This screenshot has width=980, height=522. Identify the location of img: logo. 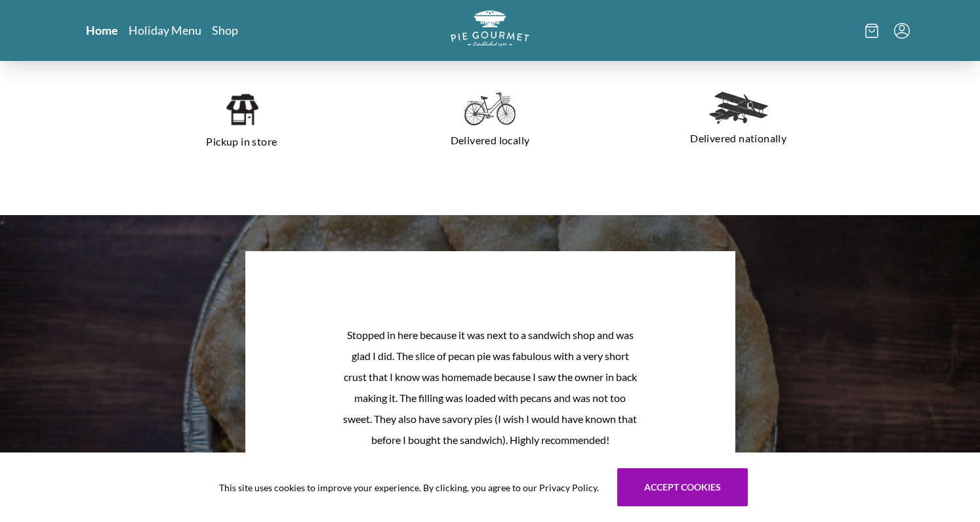
(490, 28).